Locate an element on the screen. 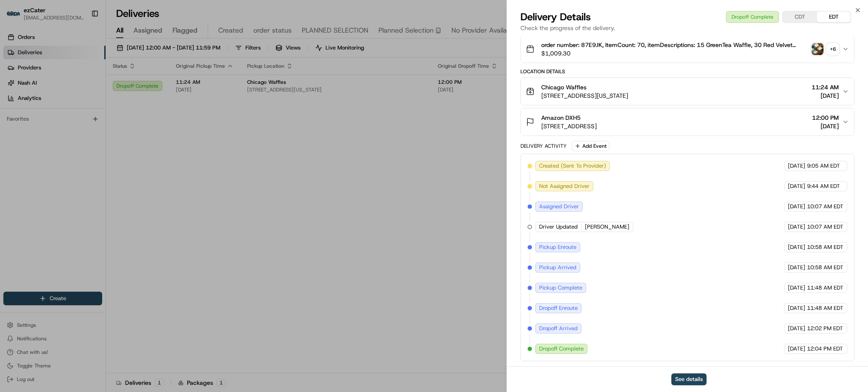  span: 11:24 AM is located at coordinates (825, 87).